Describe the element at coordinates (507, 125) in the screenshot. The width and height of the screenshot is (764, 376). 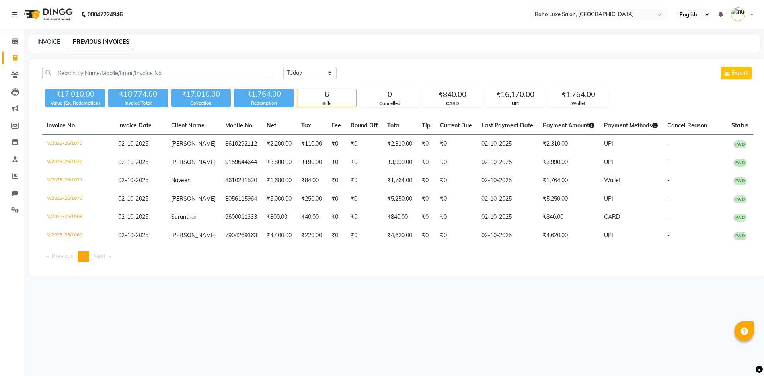
I see `span: Last Payment Date` at that location.